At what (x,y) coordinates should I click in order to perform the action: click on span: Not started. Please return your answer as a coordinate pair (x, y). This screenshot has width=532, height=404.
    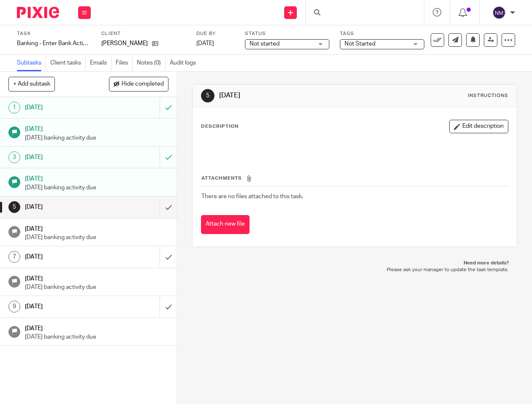
    Looking at the image, I should click on (264, 44).